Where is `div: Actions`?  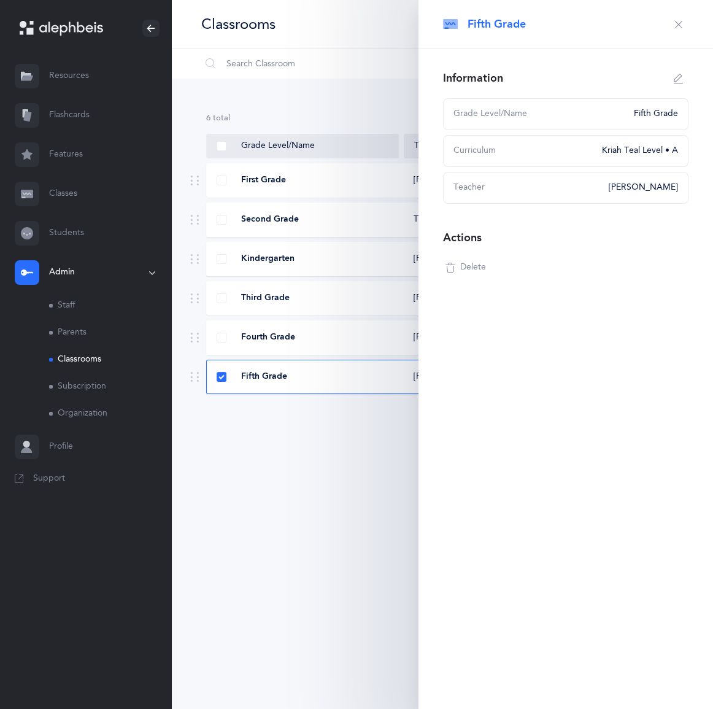
div: Actions is located at coordinates (462, 238).